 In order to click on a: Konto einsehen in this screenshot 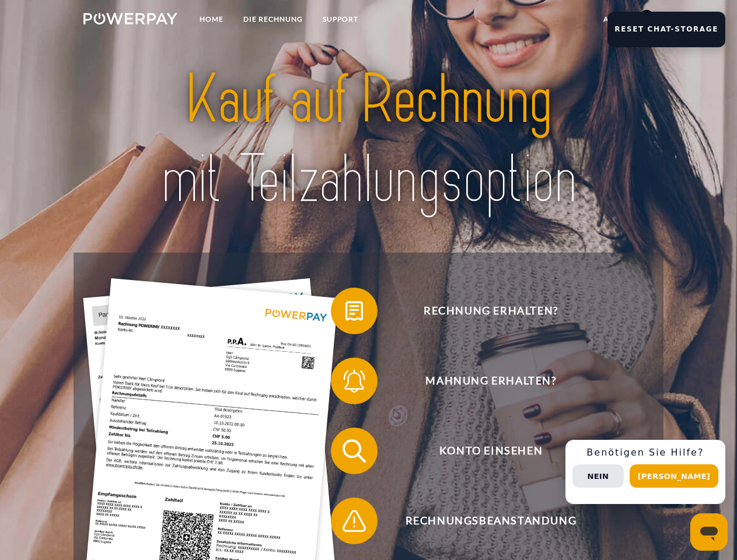, I will do `click(482, 451)`.